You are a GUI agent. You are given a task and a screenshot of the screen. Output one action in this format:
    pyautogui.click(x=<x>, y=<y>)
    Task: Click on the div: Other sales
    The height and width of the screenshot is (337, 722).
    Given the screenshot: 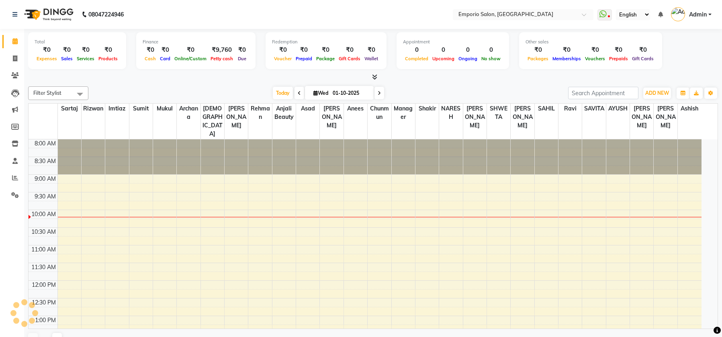 What is the action you would take?
    pyautogui.click(x=590, y=42)
    